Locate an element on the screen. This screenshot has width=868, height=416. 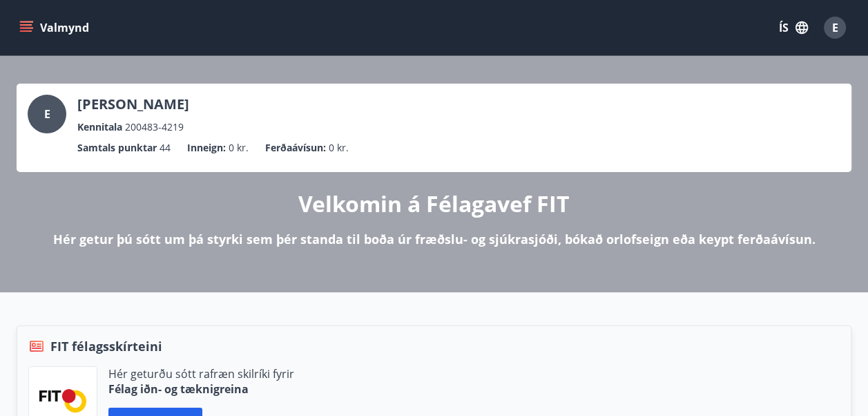
span: 44 is located at coordinates (165, 148).